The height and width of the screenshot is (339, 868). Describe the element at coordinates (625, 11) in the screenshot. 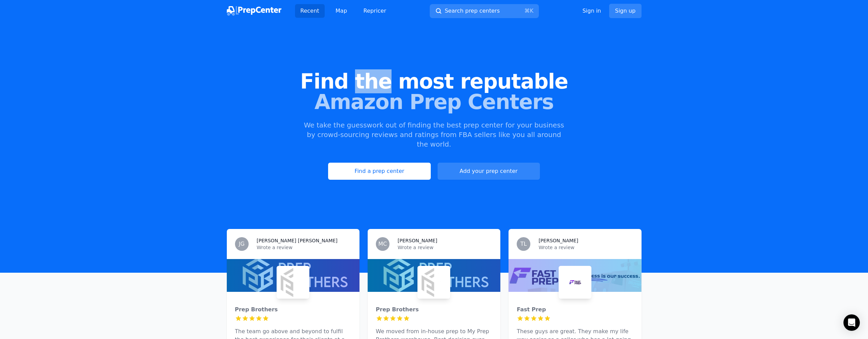

I see `a: Sign up` at that location.